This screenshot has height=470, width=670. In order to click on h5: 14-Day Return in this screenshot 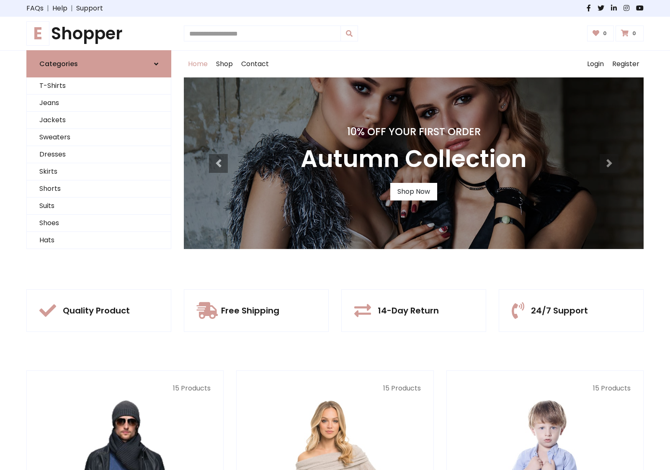, I will do `click(408, 311)`.